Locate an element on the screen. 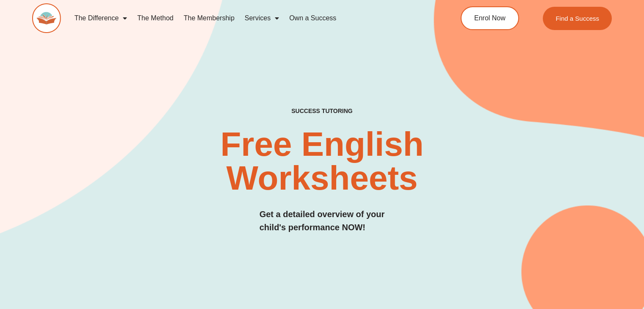  a: Own a Success is located at coordinates (313, 18).